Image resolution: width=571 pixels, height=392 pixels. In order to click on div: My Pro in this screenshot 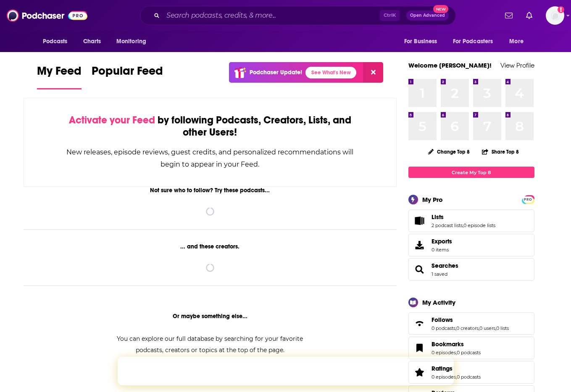, I will do `click(432, 199)`.